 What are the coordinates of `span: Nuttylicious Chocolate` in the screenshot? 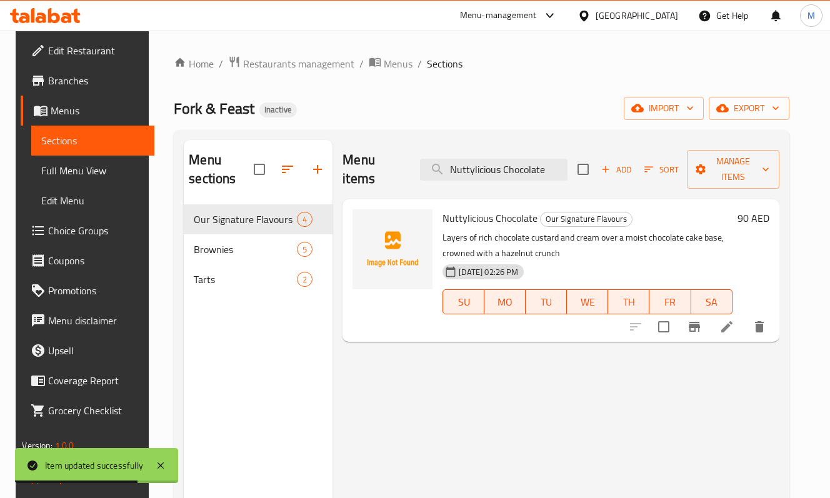 It's located at (490, 218).